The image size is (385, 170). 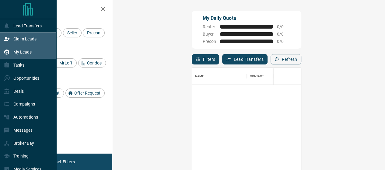 I want to click on span: Buyer, so click(x=209, y=34).